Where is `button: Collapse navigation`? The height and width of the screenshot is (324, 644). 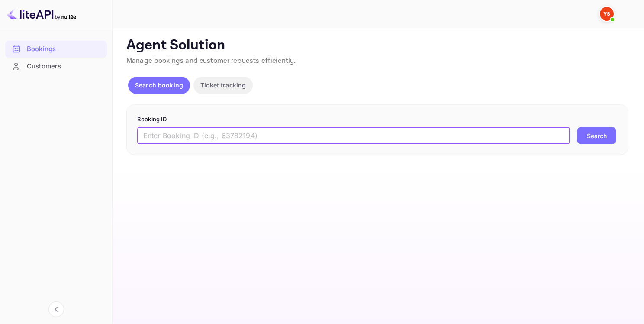
button: Collapse navigation is located at coordinates (56, 309).